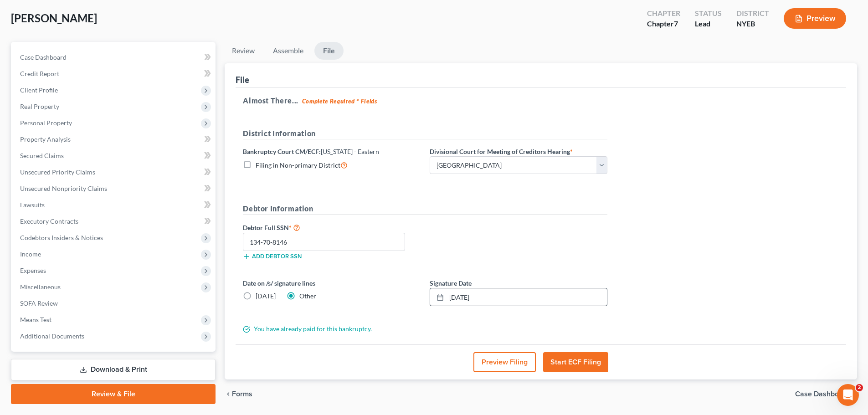 The image size is (868, 415). Describe the element at coordinates (40, 73) in the screenshot. I see `span: Credit Report` at that location.